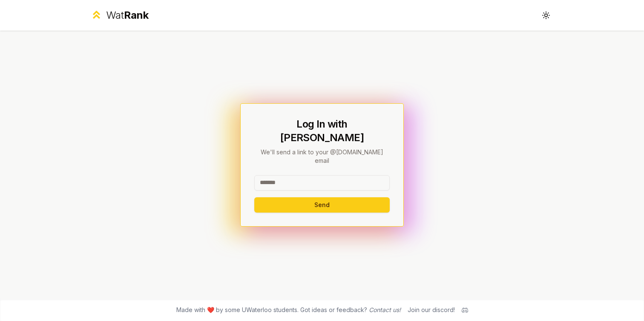 The height and width of the screenshot is (321, 644). Describe the element at coordinates (322, 205) in the screenshot. I see `button: Send` at that location.